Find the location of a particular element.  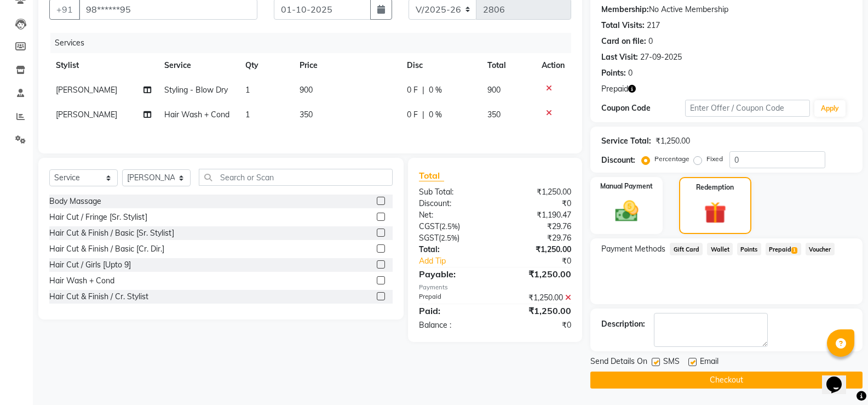

button: Checkout is located at coordinates (726, 380).